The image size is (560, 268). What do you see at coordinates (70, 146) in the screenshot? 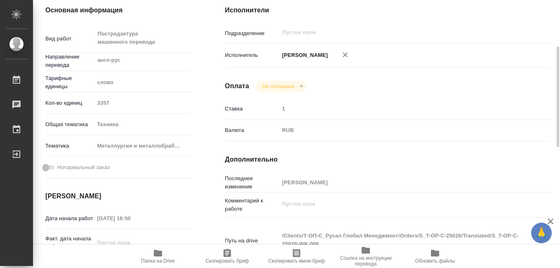
I see `p: Тематика` at bounding box center [70, 146].